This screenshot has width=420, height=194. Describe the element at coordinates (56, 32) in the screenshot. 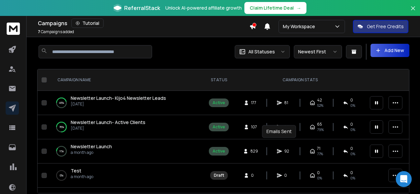

I see `p: Campaigns added` at that location.